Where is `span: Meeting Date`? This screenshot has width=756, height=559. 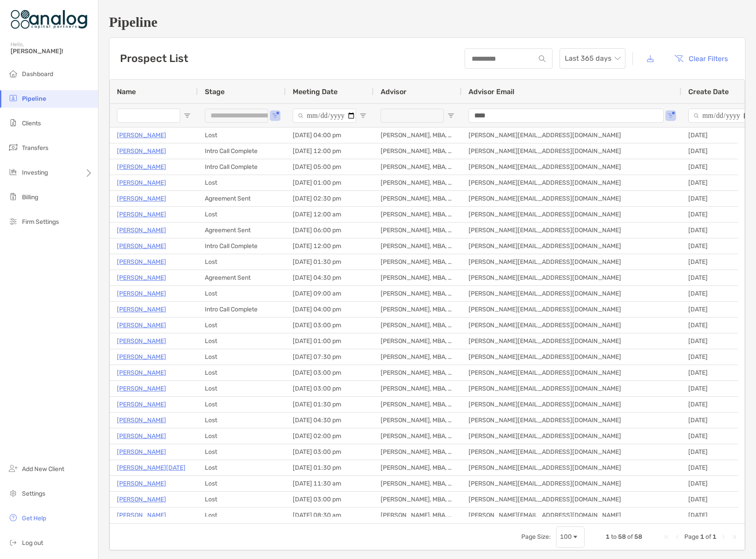
span: Meeting Date is located at coordinates (315, 92).